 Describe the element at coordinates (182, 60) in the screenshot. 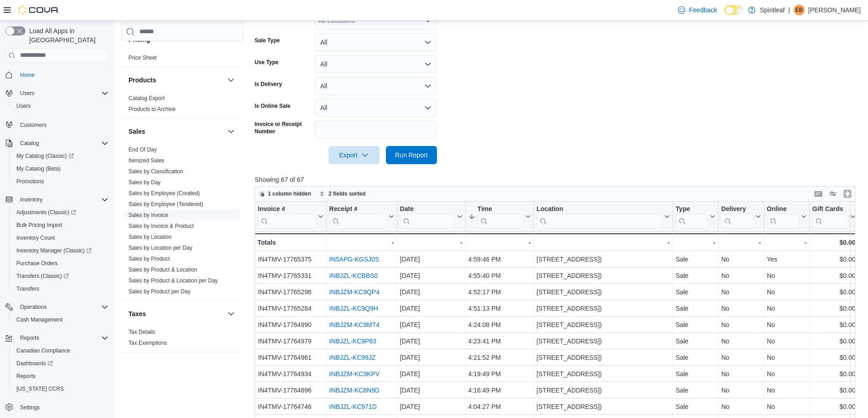

I see `div: Pricing` at that location.